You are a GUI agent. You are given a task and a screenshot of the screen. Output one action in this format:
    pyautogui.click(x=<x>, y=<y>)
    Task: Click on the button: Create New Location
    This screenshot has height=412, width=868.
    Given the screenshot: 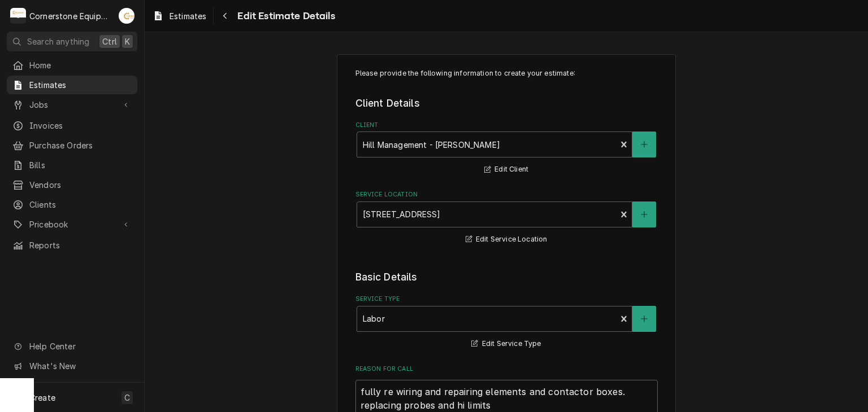 What is the action you would take?
    pyautogui.click(x=644, y=215)
    